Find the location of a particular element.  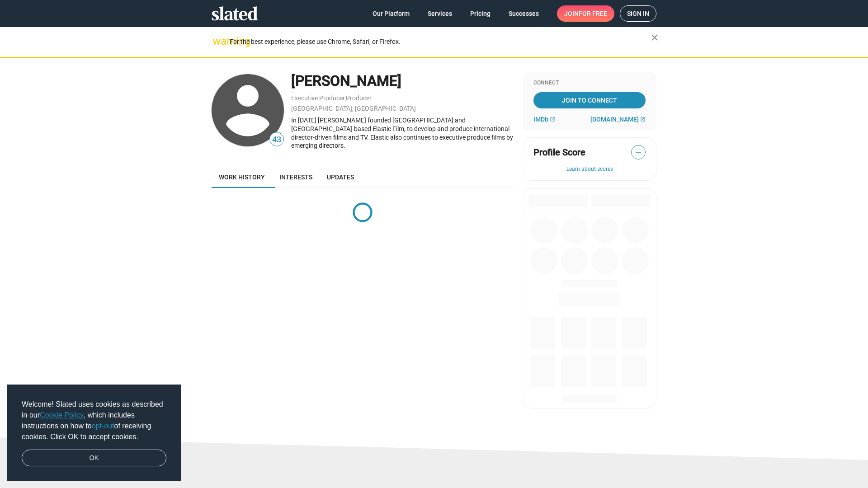

a: Services is located at coordinates (440, 14).